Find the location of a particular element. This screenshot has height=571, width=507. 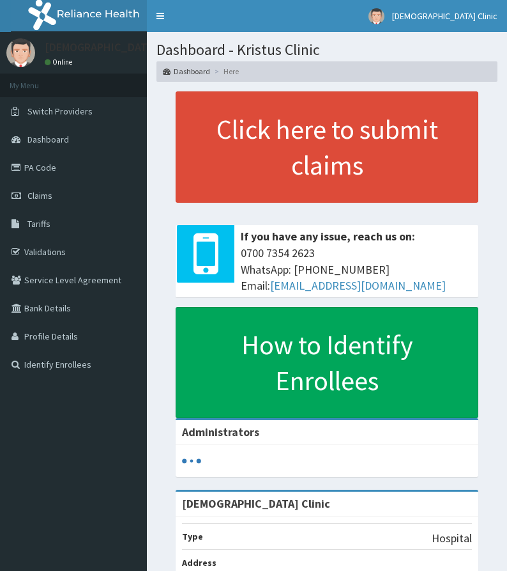

span: Dashboard is located at coordinates (48, 139).